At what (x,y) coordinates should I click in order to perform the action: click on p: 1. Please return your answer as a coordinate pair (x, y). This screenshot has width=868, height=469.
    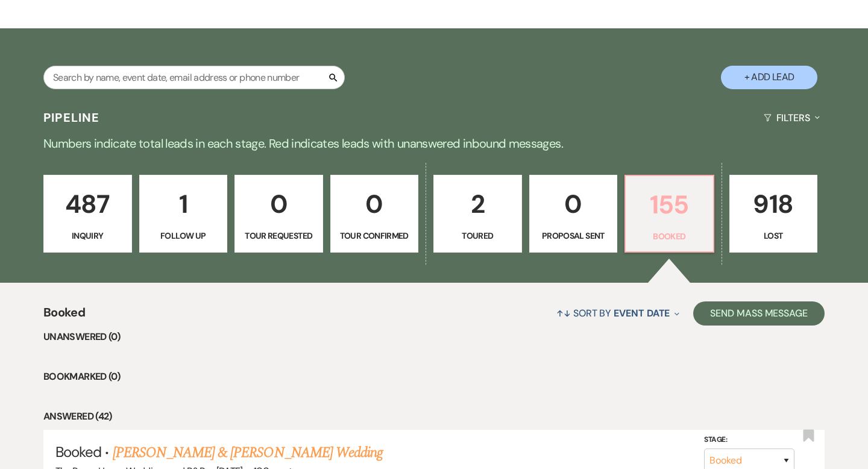
    Looking at the image, I should click on (183, 203).